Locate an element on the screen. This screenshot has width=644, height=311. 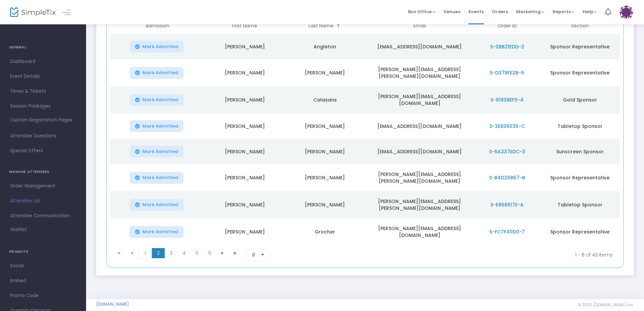
span: Go to the last page is located at coordinates (235, 253).